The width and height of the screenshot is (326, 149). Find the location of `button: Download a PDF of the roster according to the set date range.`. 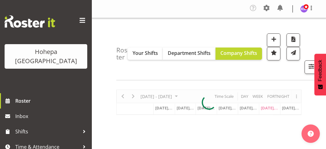

button: Download a PDF of the roster according to the set date range. is located at coordinates (293, 40).